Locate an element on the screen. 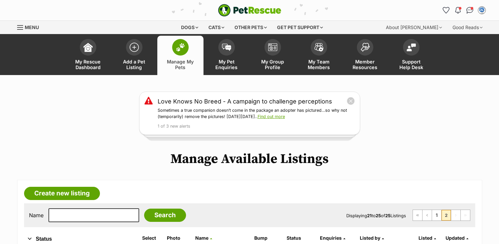 This screenshot has height=244, width=499. nav: Pagination is located at coordinates (442, 215).